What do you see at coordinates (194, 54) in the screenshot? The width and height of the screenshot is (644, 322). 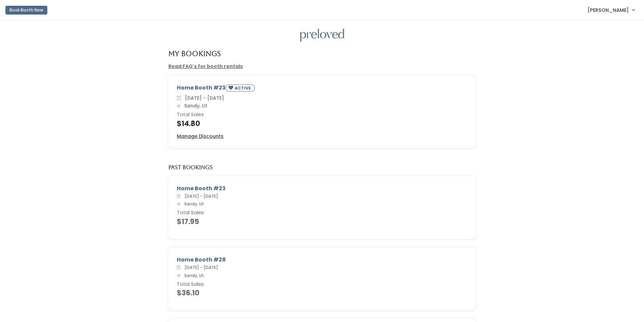 I see `h4: My Bookings` at bounding box center [194, 54].